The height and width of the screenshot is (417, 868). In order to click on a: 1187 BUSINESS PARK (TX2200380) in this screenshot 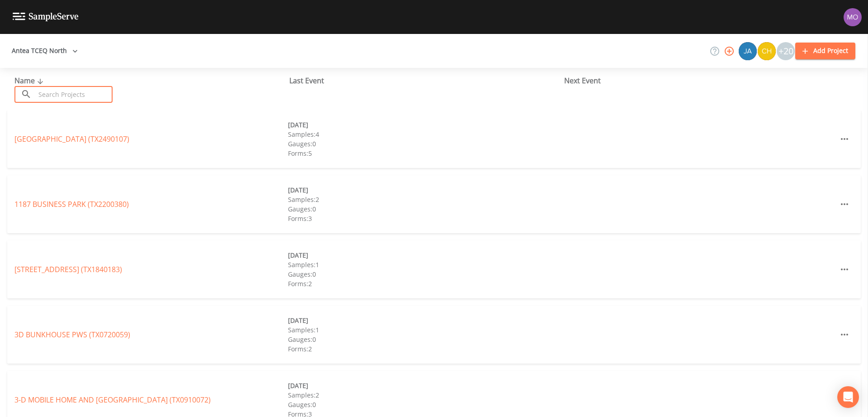, I will do `click(71, 204)`.